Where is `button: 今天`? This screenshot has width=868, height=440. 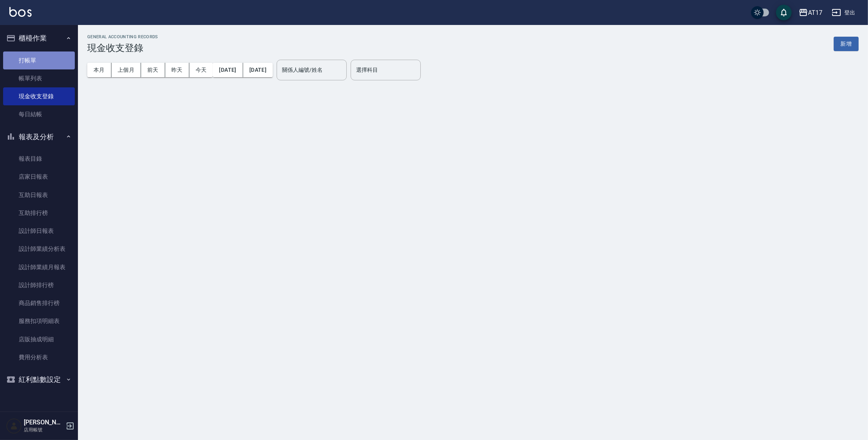 button: 今天 is located at coordinates (201, 70).